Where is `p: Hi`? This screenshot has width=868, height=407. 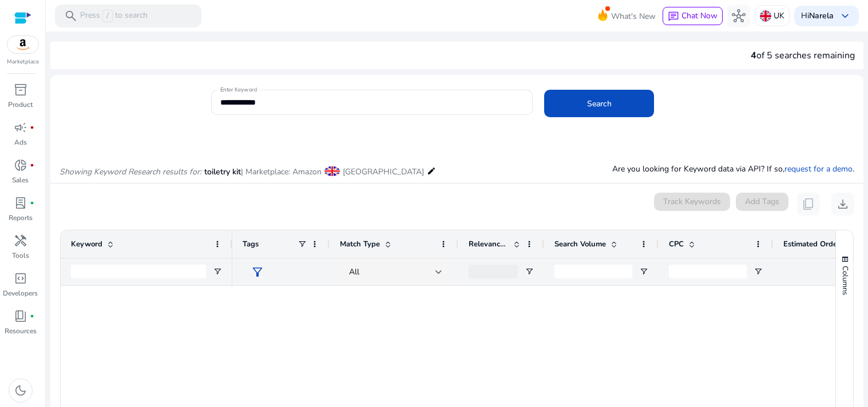 p: Hi is located at coordinates (817, 16).